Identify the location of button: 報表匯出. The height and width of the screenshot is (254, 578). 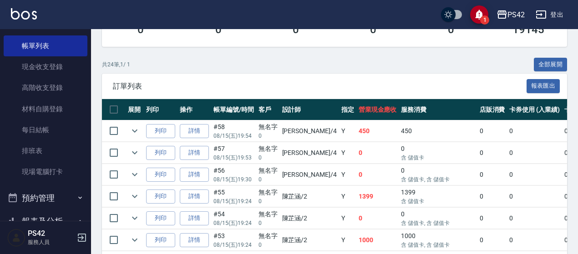
(543, 86).